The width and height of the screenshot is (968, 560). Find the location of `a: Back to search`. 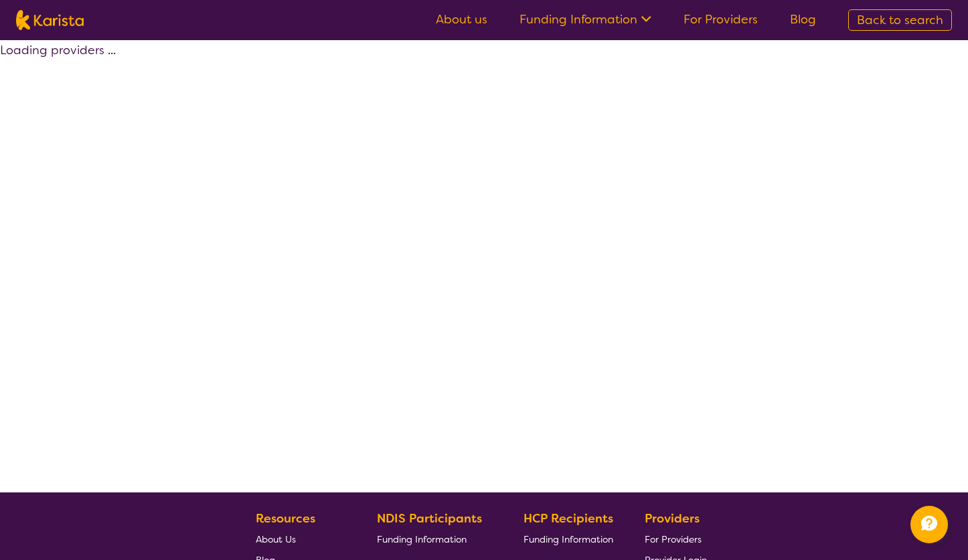

a: Back to search is located at coordinates (900, 20).